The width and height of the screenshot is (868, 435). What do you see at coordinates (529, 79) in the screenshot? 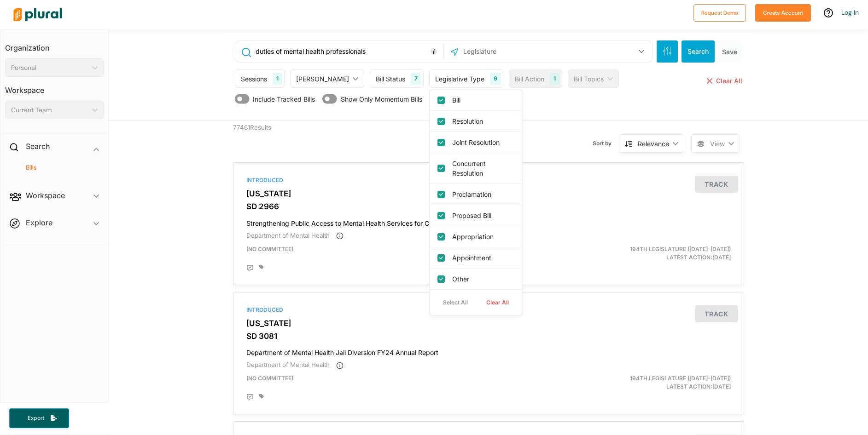
I see `div: Bill Action` at bounding box center [529, 79].